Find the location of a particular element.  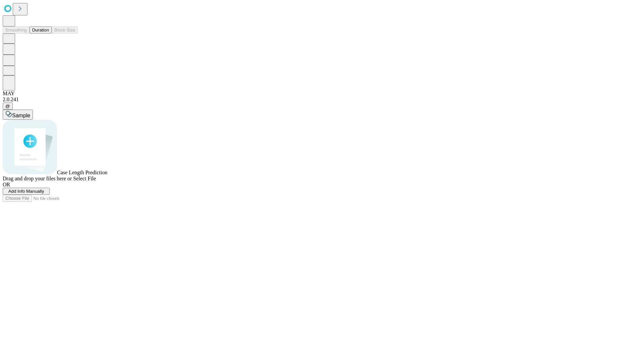

button: Duration is located at coordinates (41, 30).